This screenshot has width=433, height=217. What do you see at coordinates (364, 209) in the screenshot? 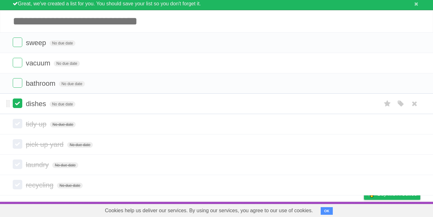
I see `a: Privacy` at bounding box center [364, 209].